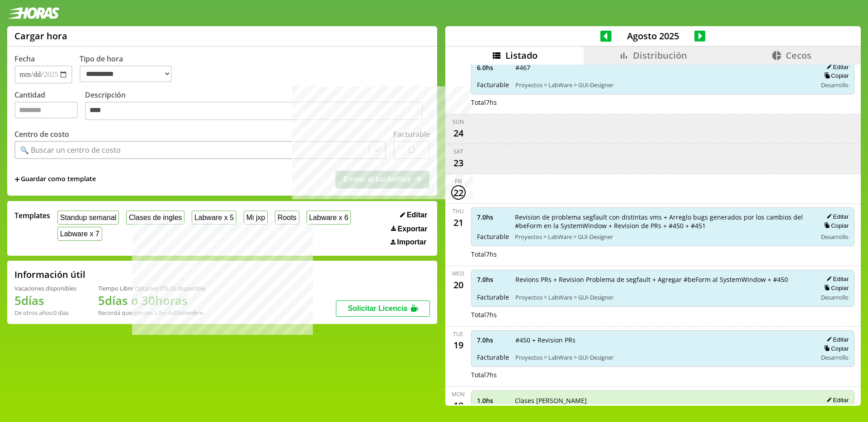 Image resolution: width=868 pixels, height=422 pixels. Describe the element at coordinates (458, 193) in the screenshot. I see `div: 22` at that location.